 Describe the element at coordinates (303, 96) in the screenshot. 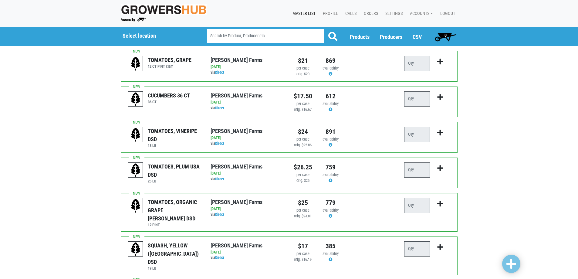

I see `div: $17.50` at that location.